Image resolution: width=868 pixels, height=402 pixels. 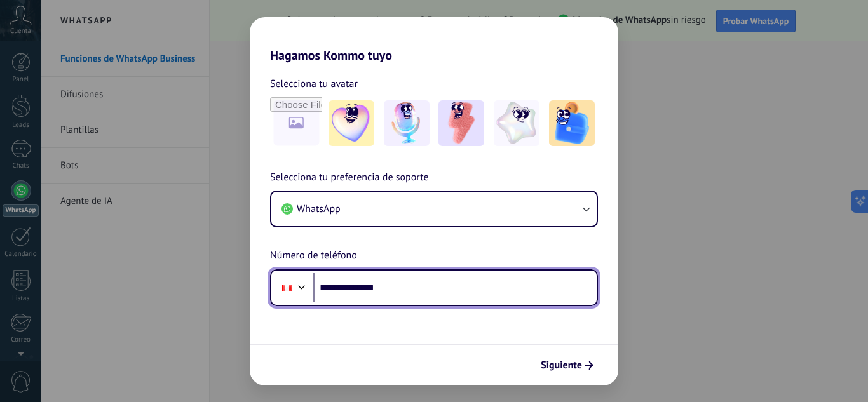 I want to click on img: -1.jpeg, so click(x=351, y=123).